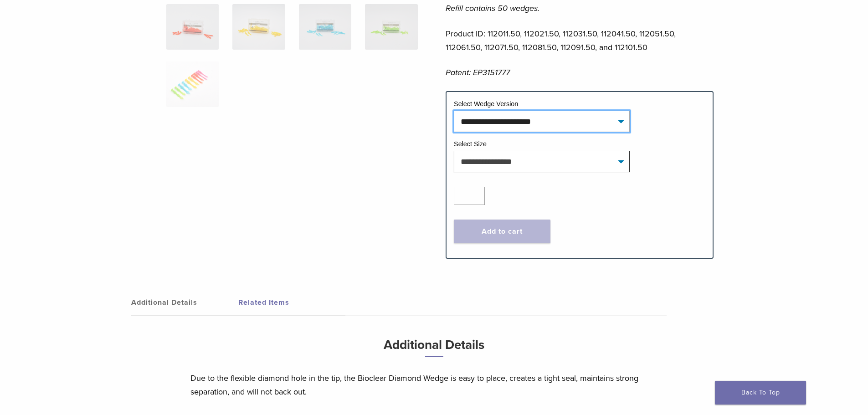  Describe the element at coordinates (477, 73) in the screenshot. I see `em: Patent: EP3151777` at that location.